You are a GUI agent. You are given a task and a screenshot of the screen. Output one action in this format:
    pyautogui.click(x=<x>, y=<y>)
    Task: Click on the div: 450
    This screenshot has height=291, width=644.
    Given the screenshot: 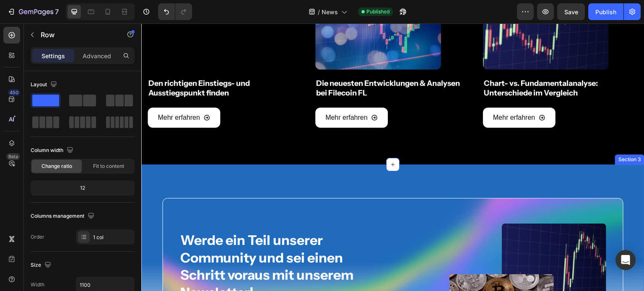 What is the action you would take?
    pyautogui.click(x=14, y=93)
    